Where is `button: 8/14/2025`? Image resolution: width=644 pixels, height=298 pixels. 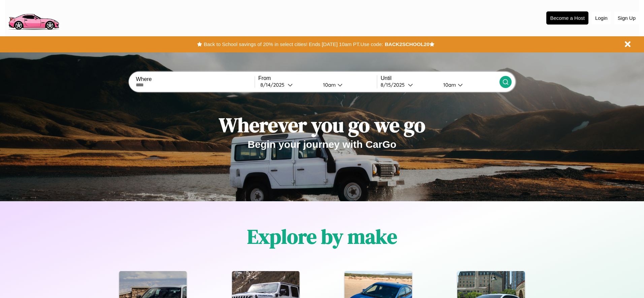 button: 8/14/2025 is located at coordinates (288, 85).